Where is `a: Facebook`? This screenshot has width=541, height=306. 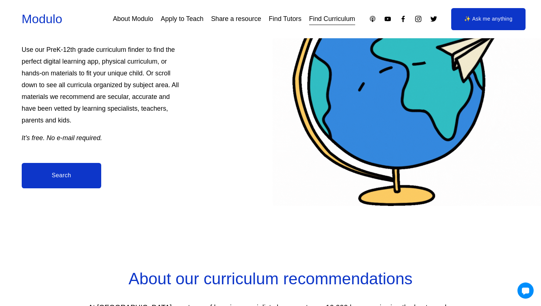
a: Facebook is located at coordinates (403, 19).